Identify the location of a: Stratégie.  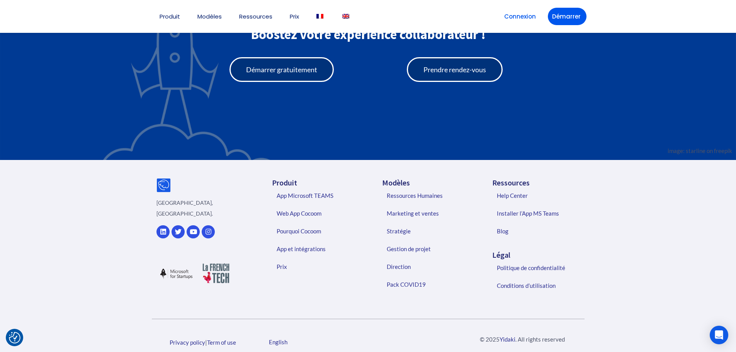
(428, 231).